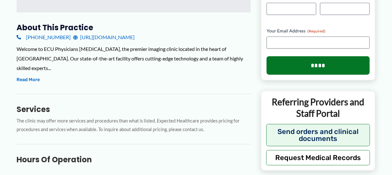 The height and width of the screenshot is (175, 392). What do you see at coordinates (318, 135) in the screenshot?
I see `button: Send orders and clinical documents` at bounding box center [318, 135].